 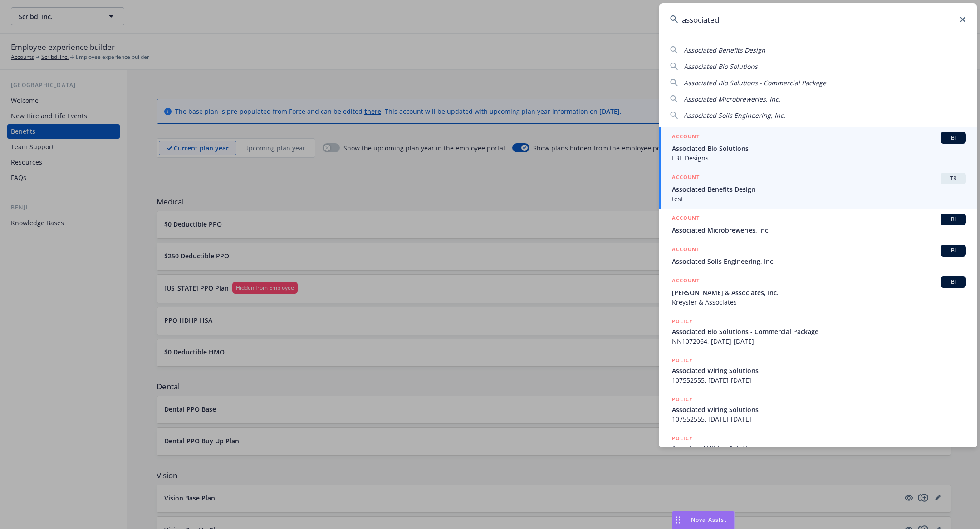 I want to click on span: Kreysler & Associates, so click(x=819, y=302).